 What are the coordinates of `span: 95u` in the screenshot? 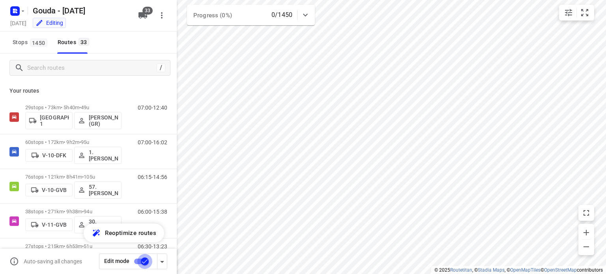 It's located at (85, 142).